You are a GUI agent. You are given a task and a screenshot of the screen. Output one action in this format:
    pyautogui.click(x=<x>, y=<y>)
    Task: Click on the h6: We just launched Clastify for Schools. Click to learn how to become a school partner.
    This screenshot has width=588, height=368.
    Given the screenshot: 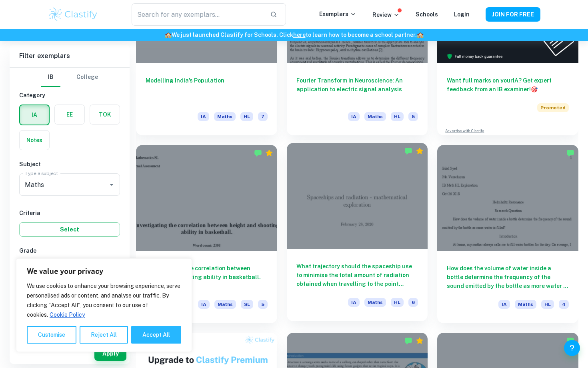 What is the action you would take?
    pyautogui.click(x=294, y=35)
    